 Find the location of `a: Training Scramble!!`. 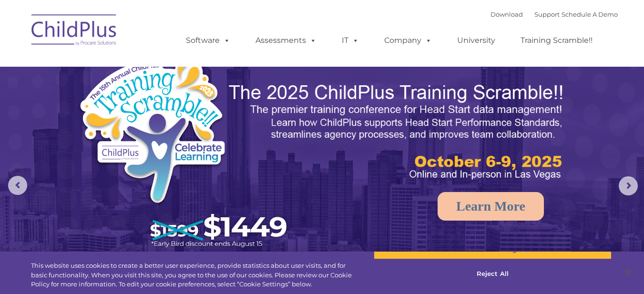

a: Training Scramble!! is located at coordinates (557, 41).